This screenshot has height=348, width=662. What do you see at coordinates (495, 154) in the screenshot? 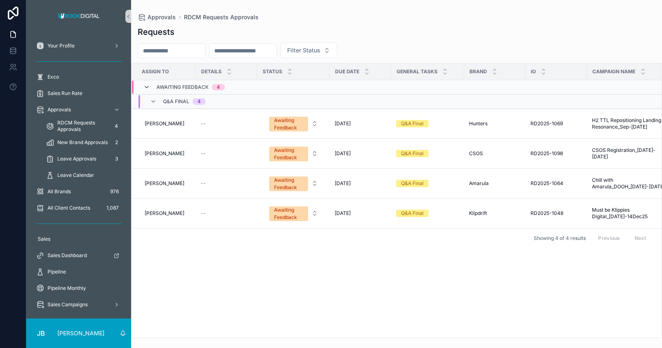
I see `a: CSOS` at bounding box center [495, 154].